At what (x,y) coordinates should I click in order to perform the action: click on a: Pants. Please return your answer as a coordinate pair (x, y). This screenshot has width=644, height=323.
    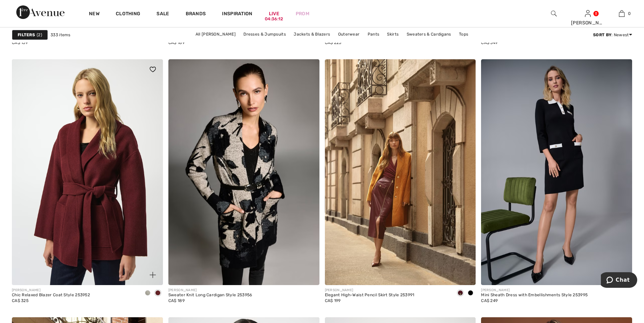
    Looking at the image, I should click on (373, 34).